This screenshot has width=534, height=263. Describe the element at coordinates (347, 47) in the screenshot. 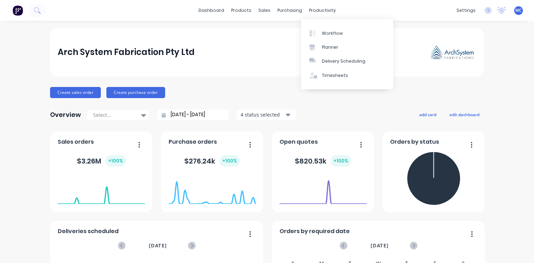

I see `a: Planner` at that location.